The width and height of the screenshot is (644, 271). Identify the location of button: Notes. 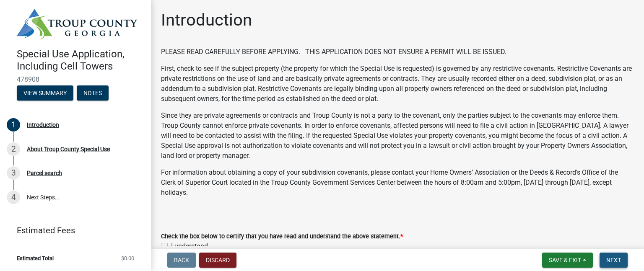
(93, 93).